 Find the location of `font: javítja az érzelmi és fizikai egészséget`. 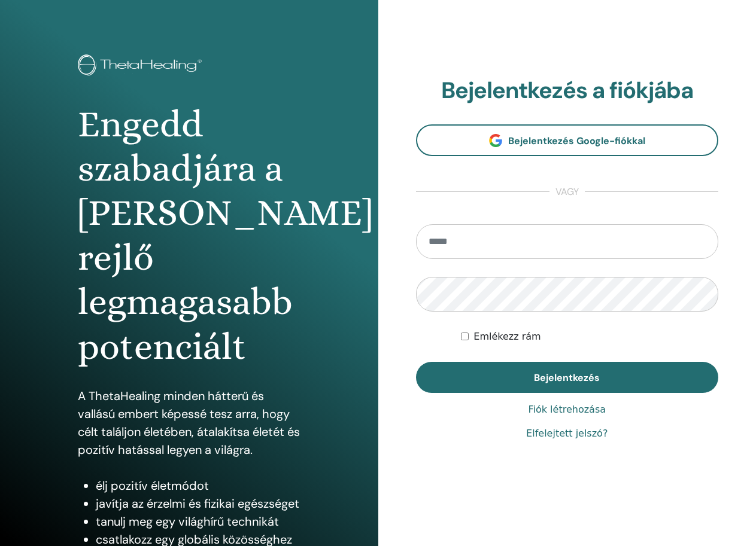

font: javítja az érzelmi és fizikai egészséget is located at coordinates (198, 504).